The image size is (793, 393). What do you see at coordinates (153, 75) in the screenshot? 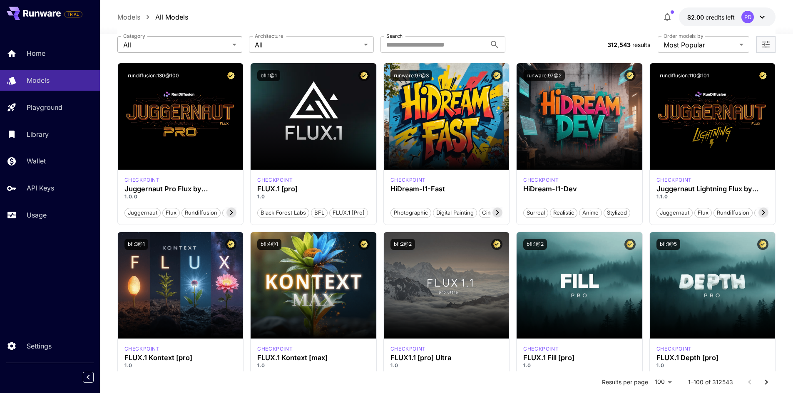
I see `button: rundiffusion:130@100` at bounding box center [153, 75].